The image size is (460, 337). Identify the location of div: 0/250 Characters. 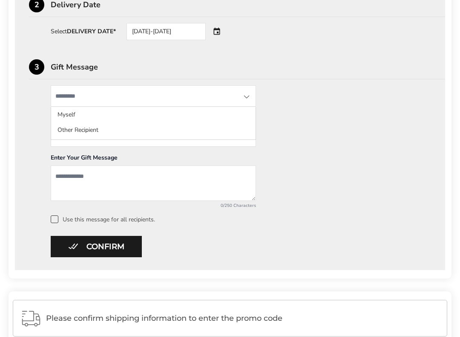
(153, 205).